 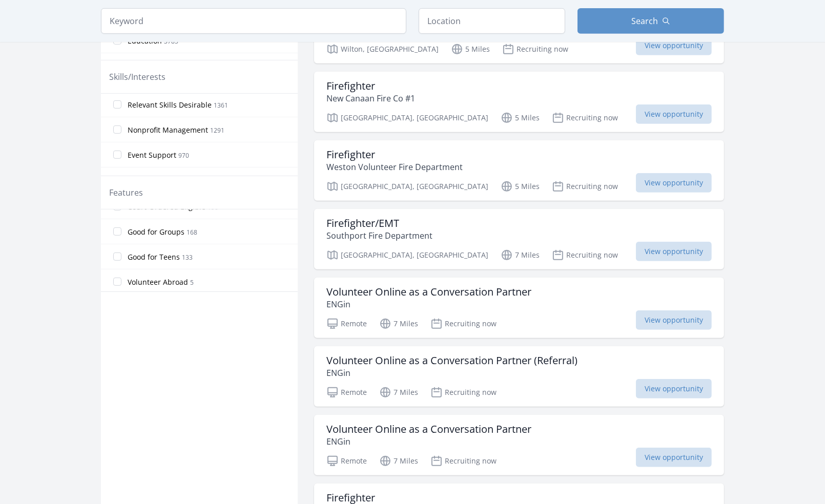 What do you see at coordinates (137, 77) in the screenshot?
I see `legend: Skills/Interests` at bounding box center [137, 77].